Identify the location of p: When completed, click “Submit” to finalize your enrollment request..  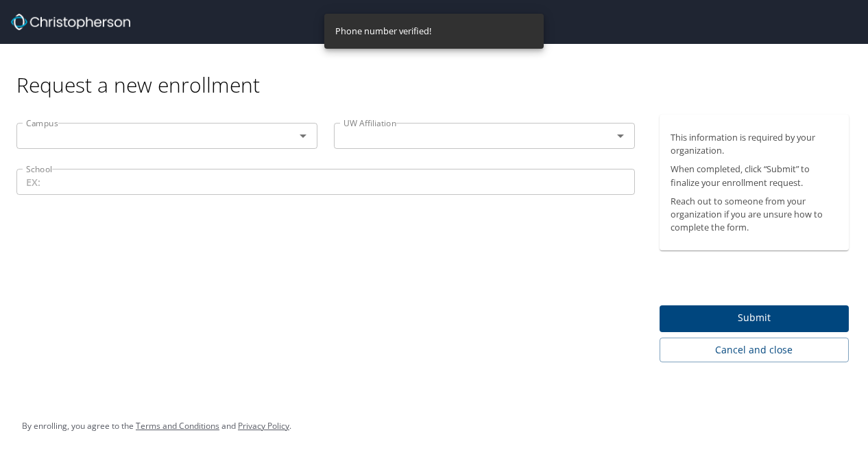
(755, 176).